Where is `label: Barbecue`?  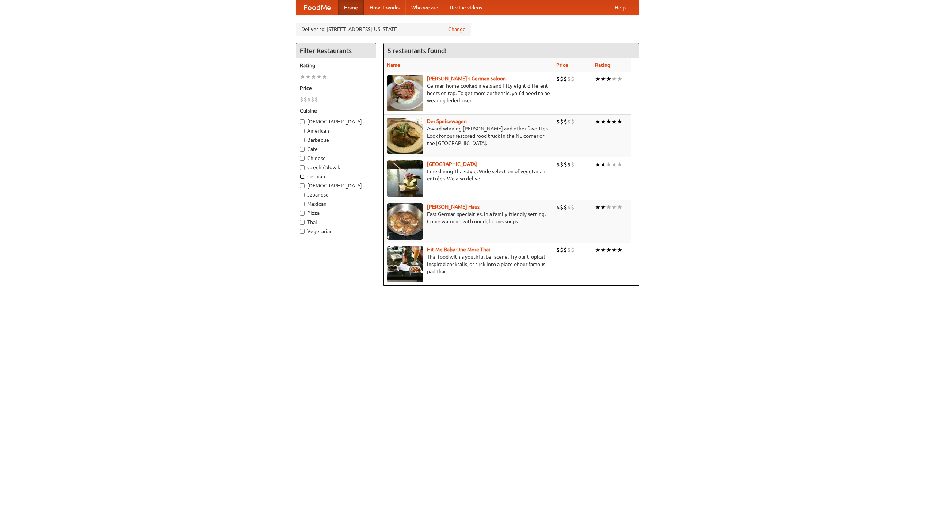 label: Barbecue is located at coordinates (336, 140).